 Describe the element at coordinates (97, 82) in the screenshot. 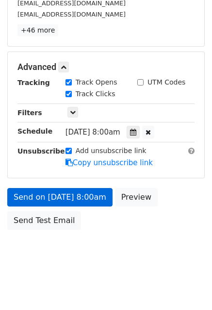

I see `label: Track Opens` at that location.